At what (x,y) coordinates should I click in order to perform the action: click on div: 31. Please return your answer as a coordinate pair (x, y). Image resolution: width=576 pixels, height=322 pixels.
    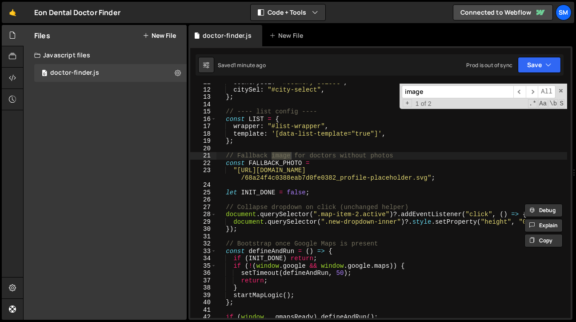
    Looking at the image, I should click on (203, 237).